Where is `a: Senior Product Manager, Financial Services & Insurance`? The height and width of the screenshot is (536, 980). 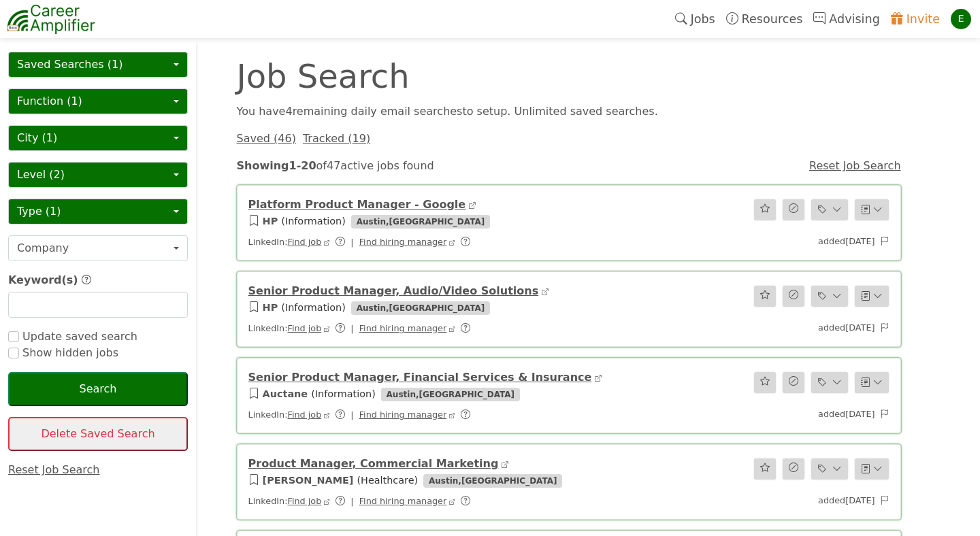 a: Senior Product Manager, Financial Services & Insurance is located at coordinates (420, 377).